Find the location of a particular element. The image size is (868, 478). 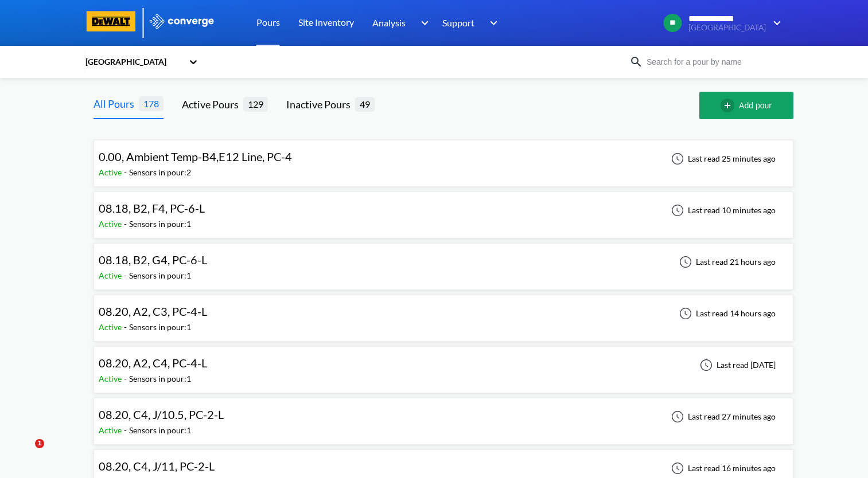

img: logo-dewalt.svg is located at coordinates (111, 21).